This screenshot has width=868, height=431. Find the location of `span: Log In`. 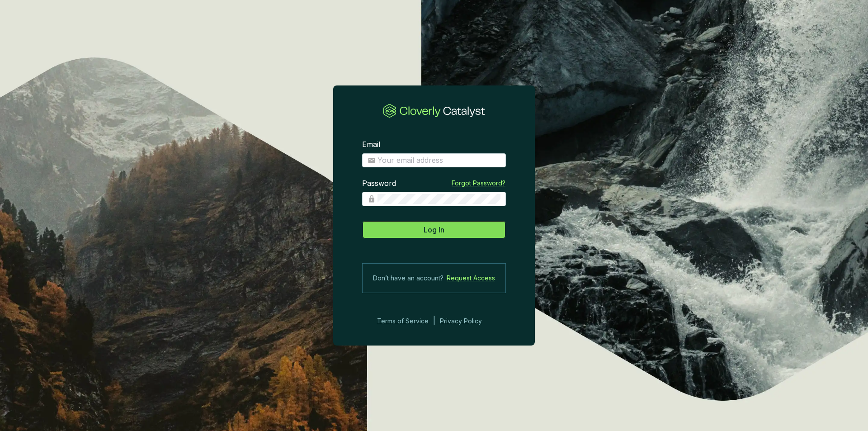

span: Log In is located at coordinates (434, 230).